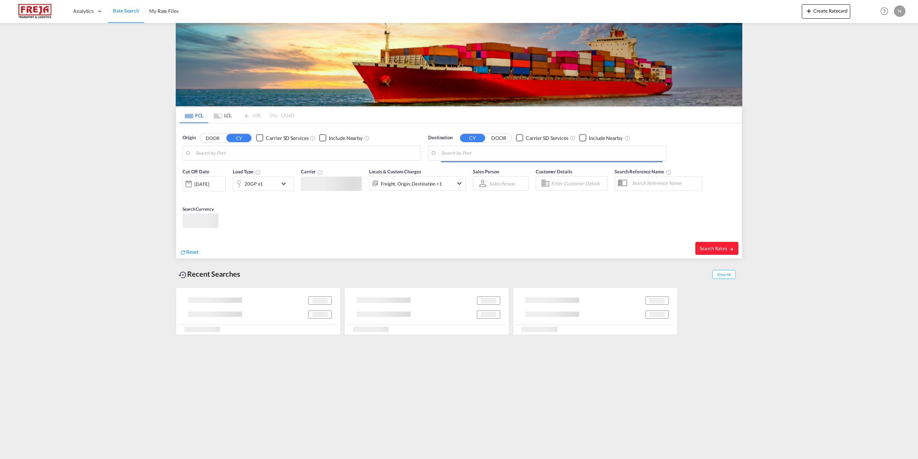  I want to click on span: Reset, so click(192, 251).